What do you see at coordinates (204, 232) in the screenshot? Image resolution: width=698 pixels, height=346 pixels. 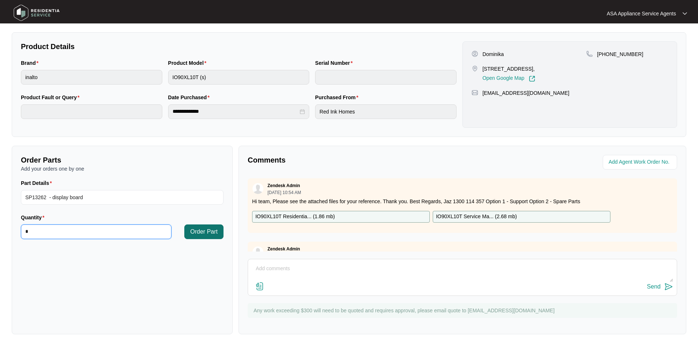 I see `span: Order Part` at bounding box center [204, 232].